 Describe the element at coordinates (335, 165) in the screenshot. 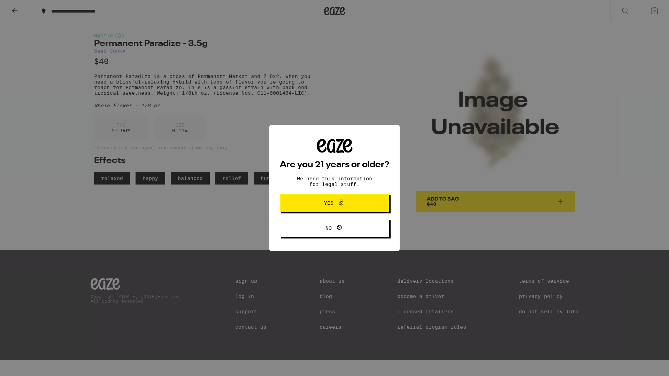

I see `h2: Are you 21 years or older?` at that location.